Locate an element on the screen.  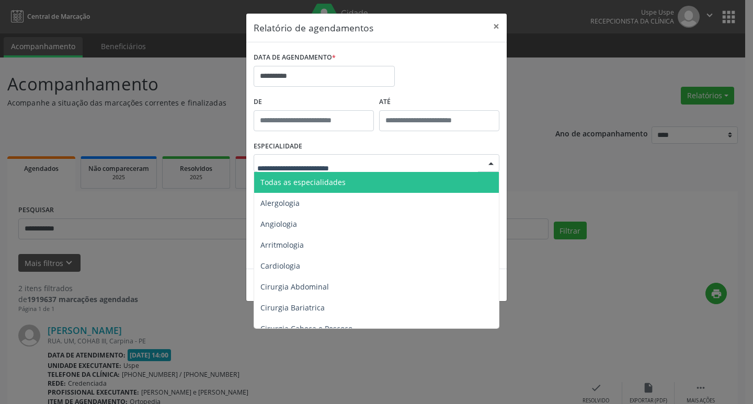
span: Angiologia is located at coordinates (279, 224).